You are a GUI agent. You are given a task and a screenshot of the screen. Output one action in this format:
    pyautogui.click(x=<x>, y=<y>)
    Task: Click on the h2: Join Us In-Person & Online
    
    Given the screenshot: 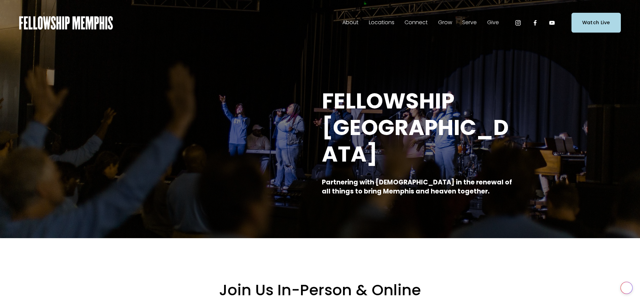 What is the action you would take?
    pyautogui.click(x=320, y=290)
    